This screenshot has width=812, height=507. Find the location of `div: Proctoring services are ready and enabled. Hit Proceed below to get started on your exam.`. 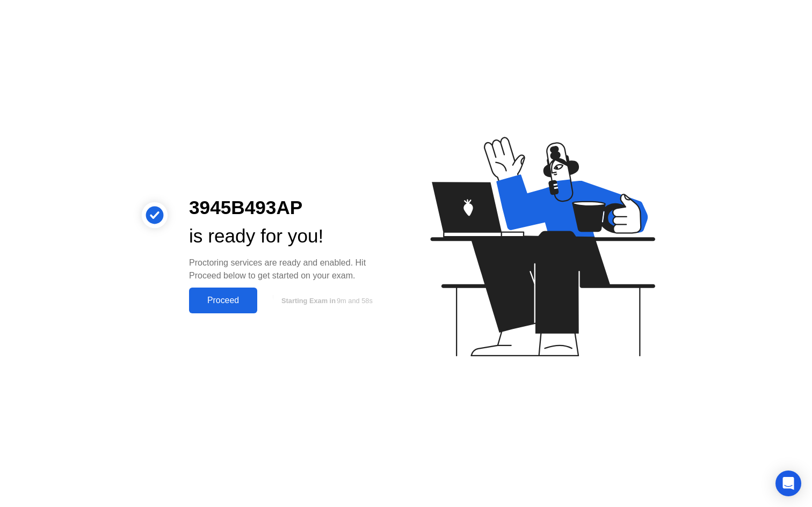

div: Proctoring services are ready and enabled. Hit Proceed below to get started on your exam. is located at coordinates (289, 269).